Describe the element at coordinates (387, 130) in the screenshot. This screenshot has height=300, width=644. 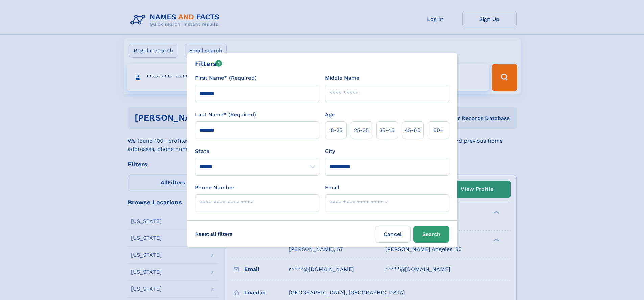
I see `span: 35‑45` at that location.